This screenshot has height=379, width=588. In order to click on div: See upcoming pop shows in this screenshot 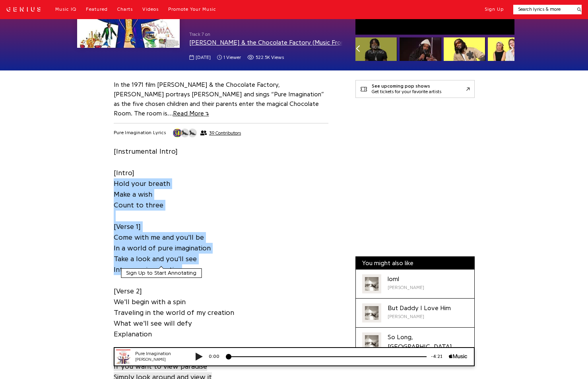, I will do `click(406, 86)`.